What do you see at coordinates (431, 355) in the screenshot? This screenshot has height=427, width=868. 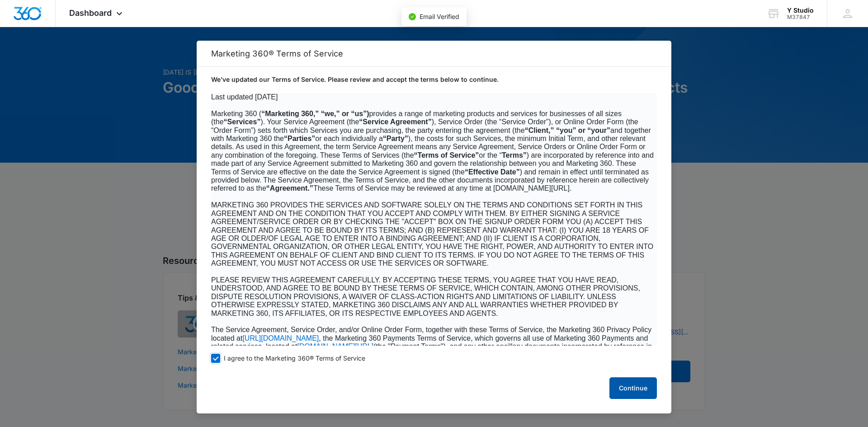 I see `span: (the "Payment Terms"), and any other ancillary documents incorporated by reference in these Terms...` at bounding box center [431, 355].